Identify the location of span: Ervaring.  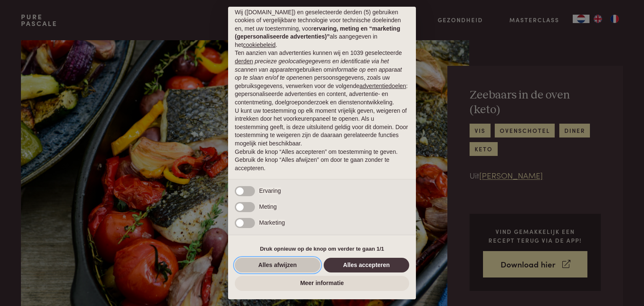
(270, 191).